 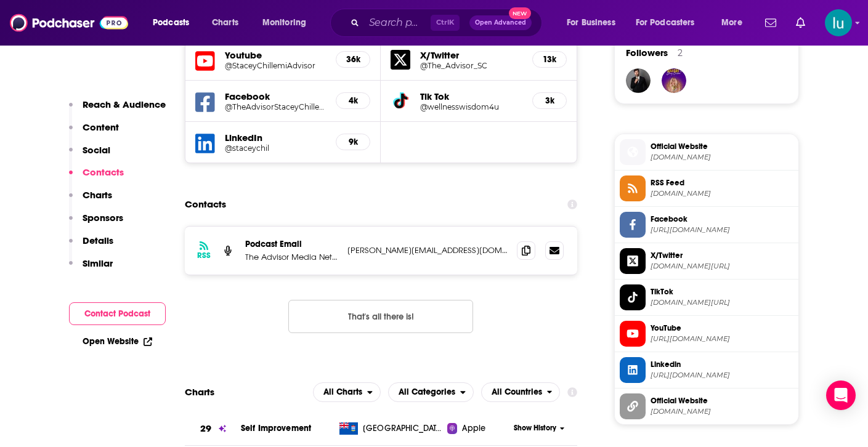 I want to click on div: Search podcasts, credits, & more..., so click(x=448, y=23).